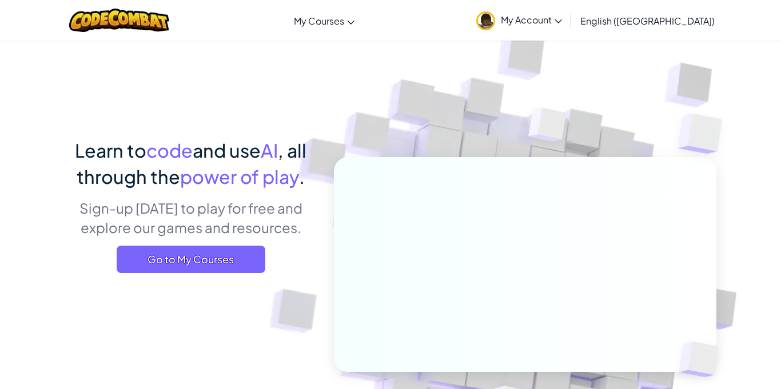 This screenshot has height=389, width=781. I want to click on span: Learn to, so click(110, 150).